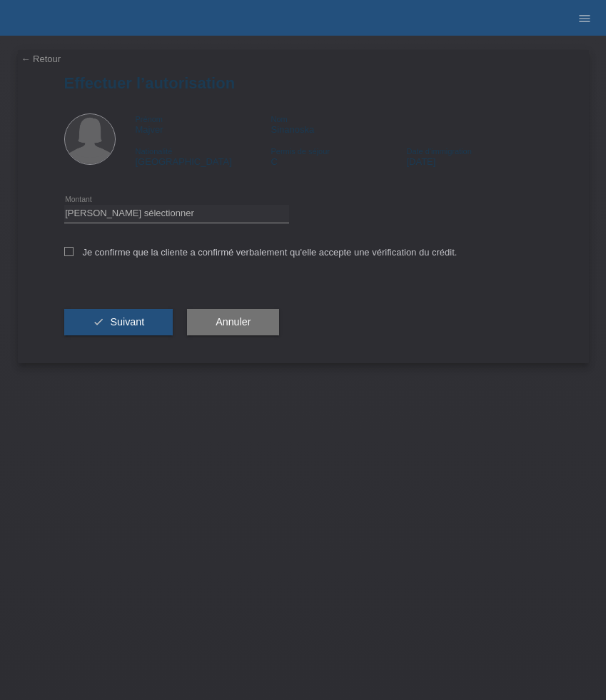 The height and width of the screenshot is (700, 606). What do you see at coordinates (41, 59) in the screenshot?
I see `a: ← Retour` at bounding box center [41, 59].